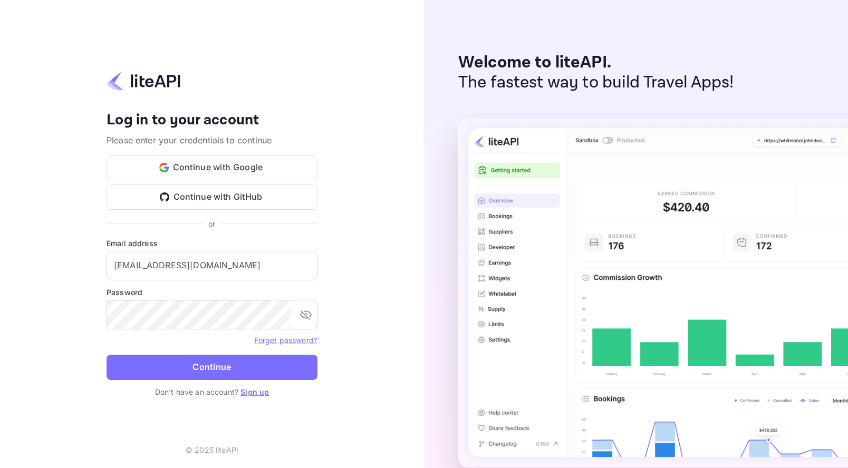 Image resolution: width=848 pixels, height=468 pixels. Describe the element at coordinates (596, 63) in the screenshot. I see `p: Welcome to liteAPI.` at that location.